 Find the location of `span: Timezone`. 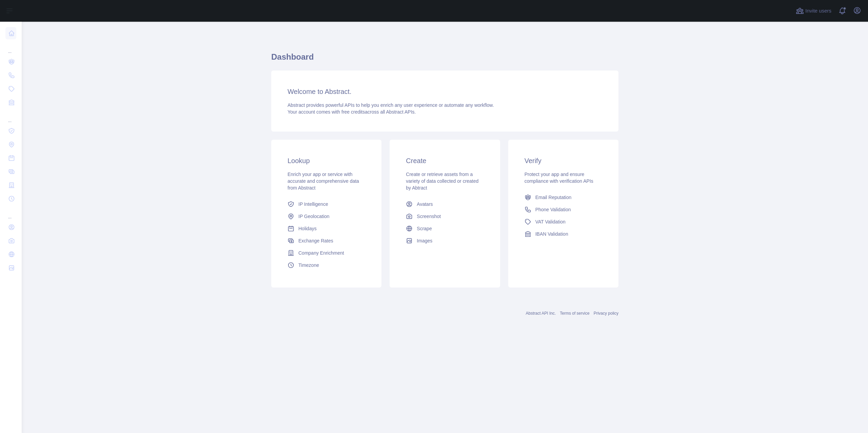

span: Timezone is located at coordinates (309, 265).